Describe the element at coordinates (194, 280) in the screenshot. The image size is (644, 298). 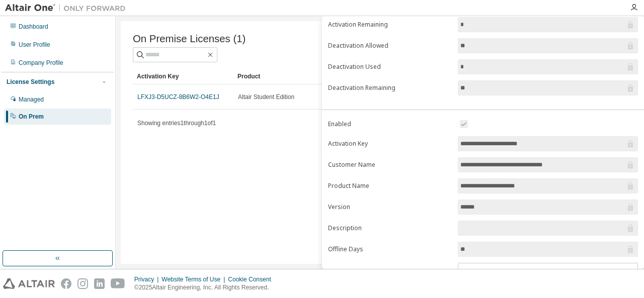
I see `div: Website Terms of Use` at that location.